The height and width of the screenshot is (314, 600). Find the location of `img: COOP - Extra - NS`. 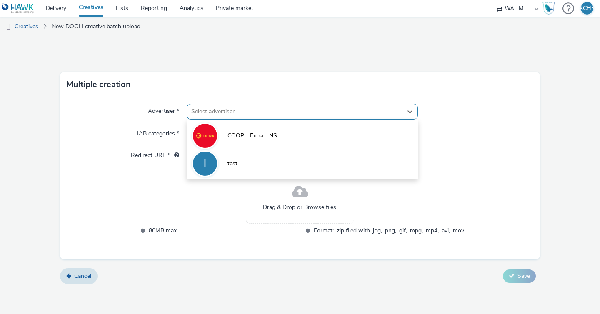

img: COOP - Extra - NS is located at coordinates (205, 136).